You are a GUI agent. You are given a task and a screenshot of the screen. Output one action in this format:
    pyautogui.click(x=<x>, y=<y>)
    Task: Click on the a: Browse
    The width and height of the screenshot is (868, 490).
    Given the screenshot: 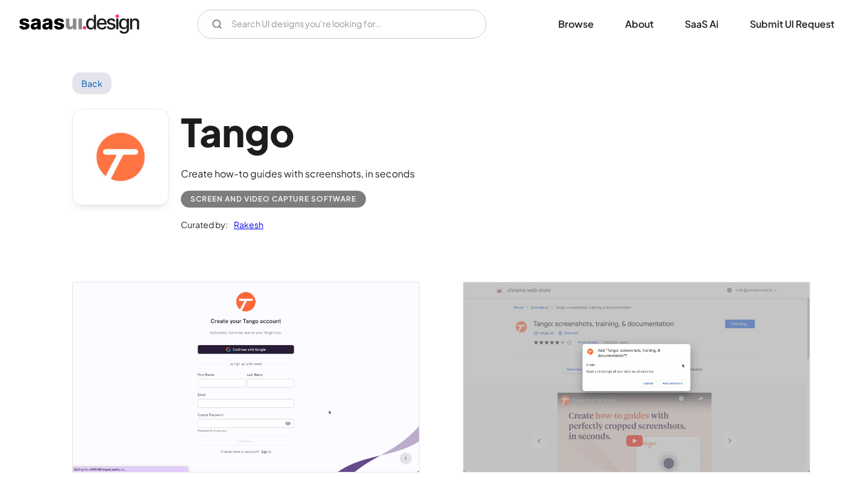 What is the action you would take?
    pyautogui.click(x=575, y=24)
    